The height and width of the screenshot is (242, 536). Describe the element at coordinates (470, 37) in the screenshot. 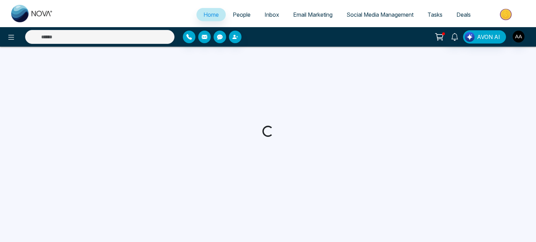

I see `img: Lead Flow` at that location.